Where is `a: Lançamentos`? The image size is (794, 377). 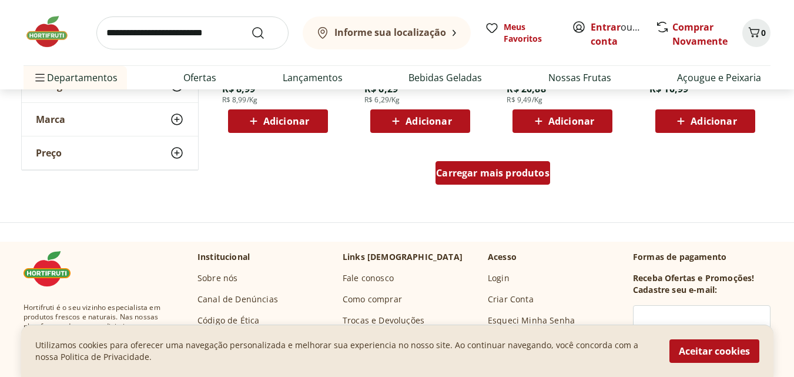 a: Lançamentos is located at coordinates (313, 78).